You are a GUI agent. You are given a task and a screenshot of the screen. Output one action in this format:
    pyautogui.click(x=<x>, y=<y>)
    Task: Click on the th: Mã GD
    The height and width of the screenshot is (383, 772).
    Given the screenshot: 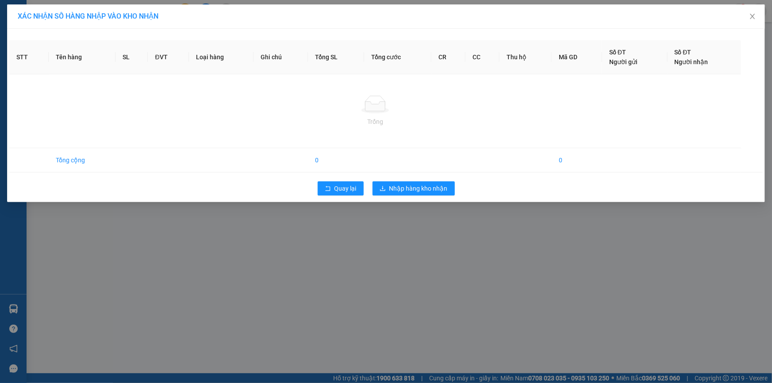 What is the action you would take?
    pyautogui.click(x=577, y=57)
    